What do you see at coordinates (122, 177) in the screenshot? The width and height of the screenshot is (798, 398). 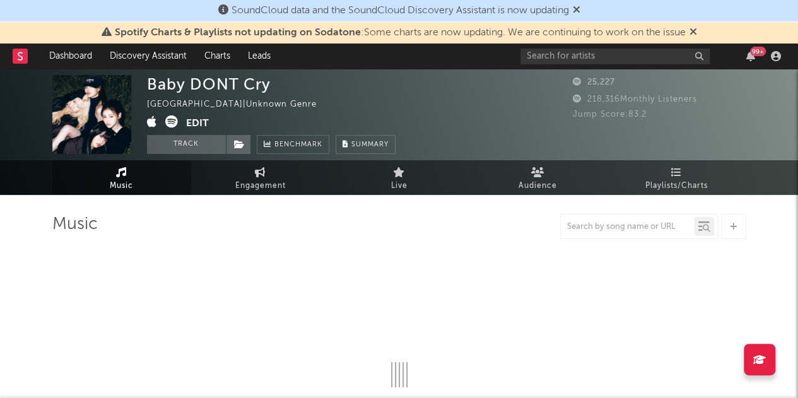 I see `a: Music` at bounding box center [122, 177].